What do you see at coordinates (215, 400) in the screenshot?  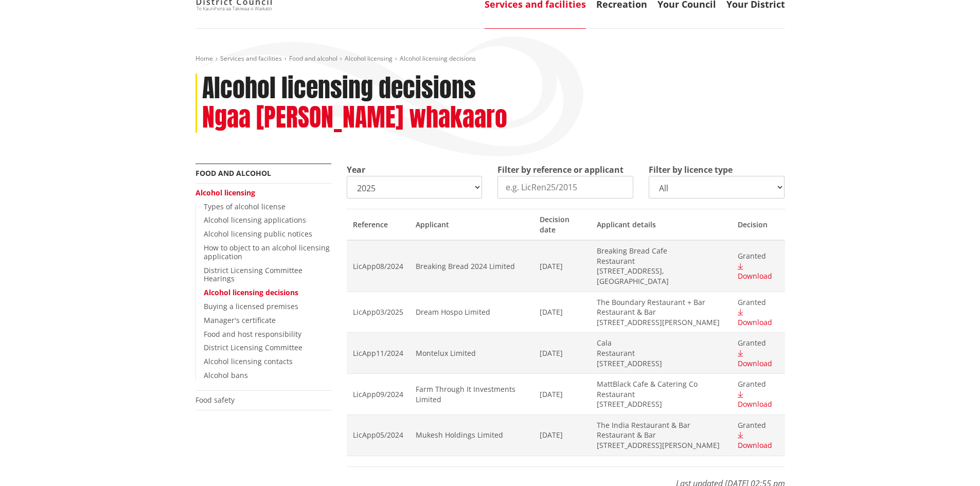 I see `a: Food safety` at bounding box center [215, 400].